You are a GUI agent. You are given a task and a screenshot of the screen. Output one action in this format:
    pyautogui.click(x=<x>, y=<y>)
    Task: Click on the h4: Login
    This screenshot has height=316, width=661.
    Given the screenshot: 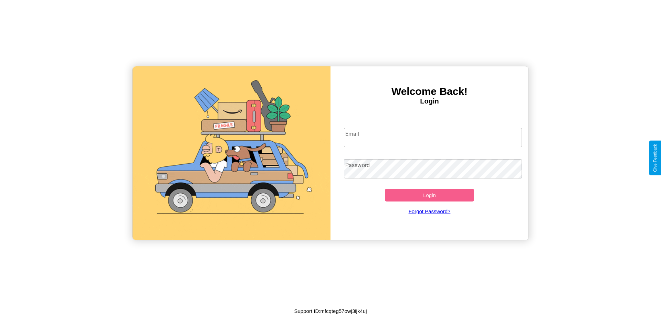 What is the action you would take?
    pyautogui.click(x=429, y=101)
    